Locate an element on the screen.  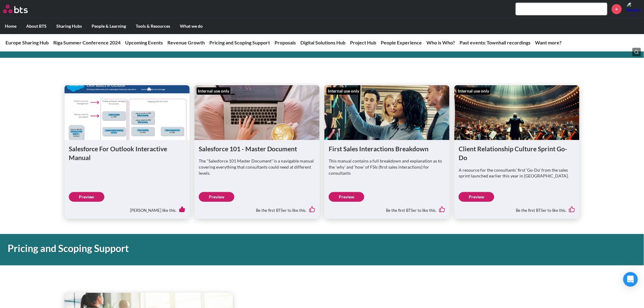
img: Benjamin Wilcock is located at coordinates (634, 8).